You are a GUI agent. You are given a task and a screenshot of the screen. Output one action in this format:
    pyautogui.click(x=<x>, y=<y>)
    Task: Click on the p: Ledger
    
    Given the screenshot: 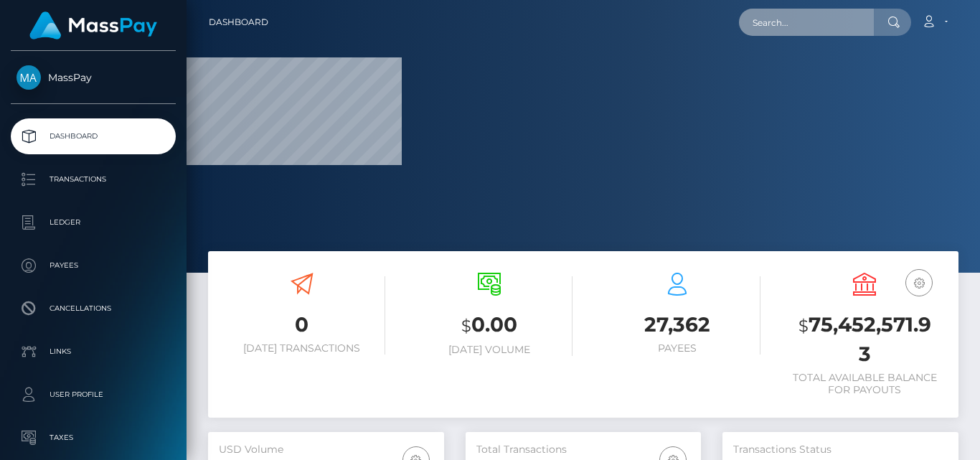 What is the action you would take?
    pyautogui.click(x=93, y=222)
    